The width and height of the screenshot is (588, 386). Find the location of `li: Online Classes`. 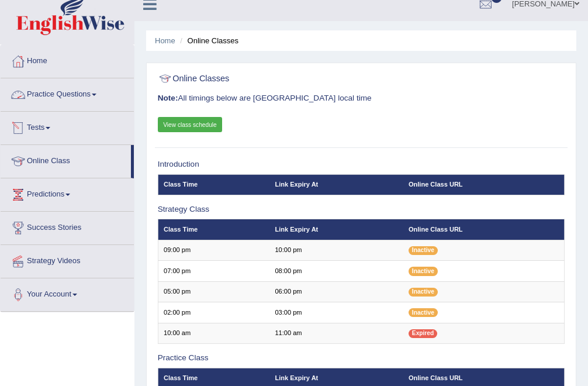

li: Online Classes is located at coordinates (208, 41).